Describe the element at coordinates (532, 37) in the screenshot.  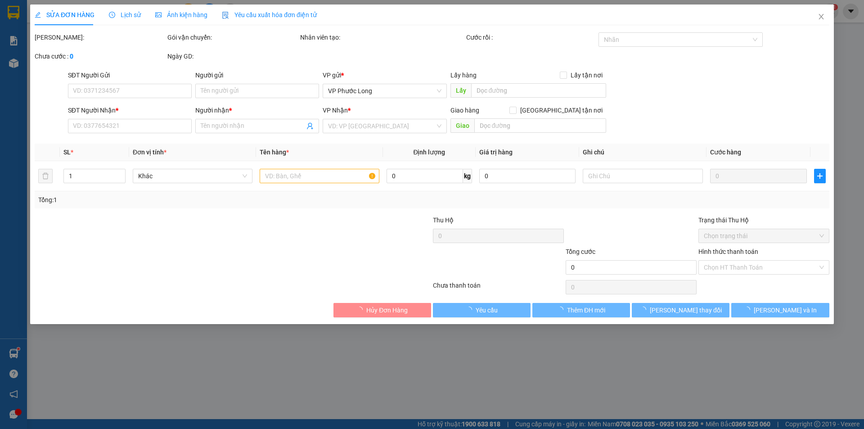
I see `div: Cước rồi :` at that location.